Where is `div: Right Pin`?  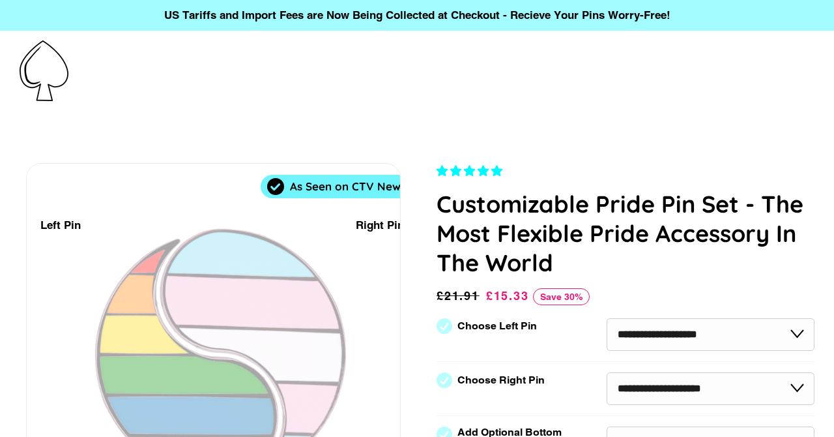 div: Right Pin is located at coordinates (380, 225).